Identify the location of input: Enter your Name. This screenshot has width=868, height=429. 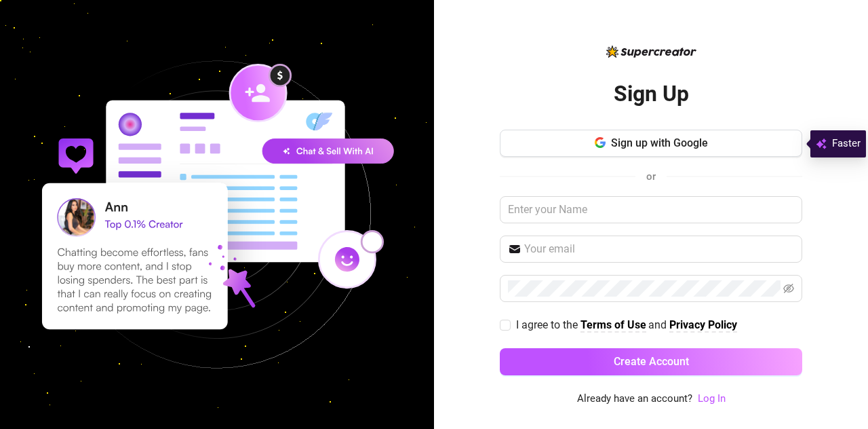
(651, 210).